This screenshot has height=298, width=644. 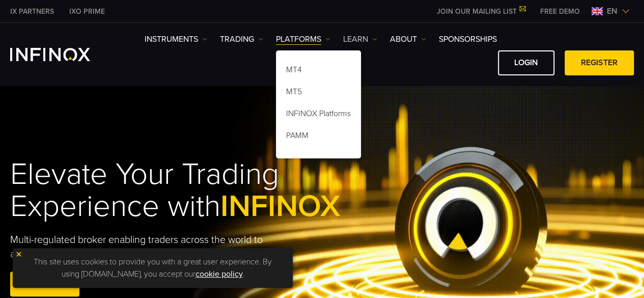 What do you see at coordinates (318, 115) in the screenshot?
I see `a: INFINOX Platforms` at bounding box center [318, 115].